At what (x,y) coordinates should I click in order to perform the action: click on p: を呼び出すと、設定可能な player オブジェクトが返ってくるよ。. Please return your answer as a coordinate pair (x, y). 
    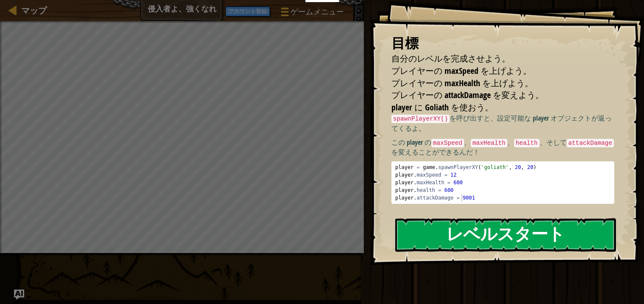
    Looking at the image, I should click on (502, 123).